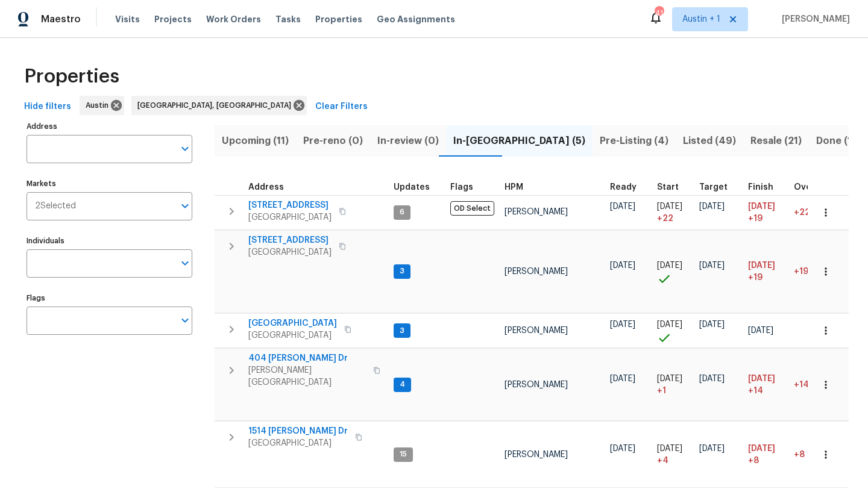 This screenshot has width=868, height=489. I want to click on span: Austin + 1, so click(701, 19).